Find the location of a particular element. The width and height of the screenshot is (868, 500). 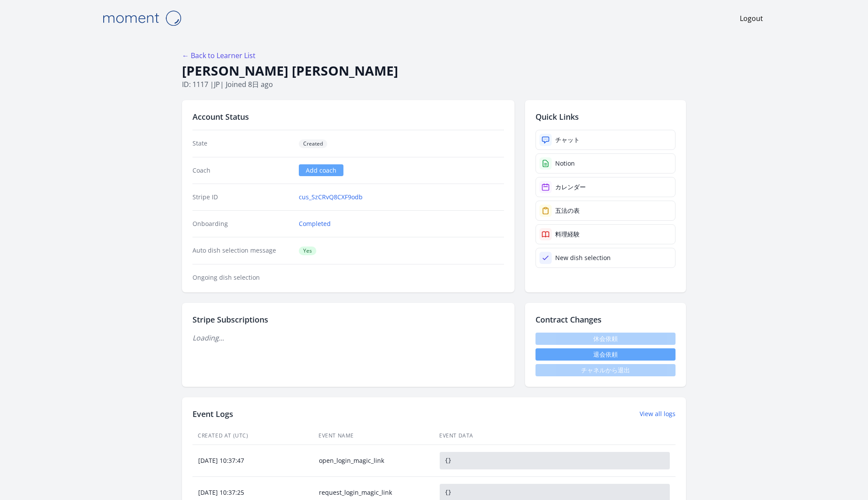

a: cus_SzCRvQ8CXF9odb is located at coordinates (331, 197).